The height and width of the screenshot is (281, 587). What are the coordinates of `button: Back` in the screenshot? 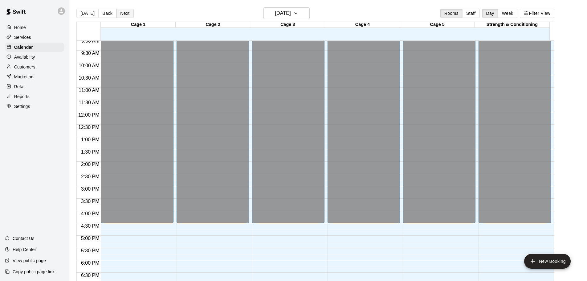 It's located at (107, 13).